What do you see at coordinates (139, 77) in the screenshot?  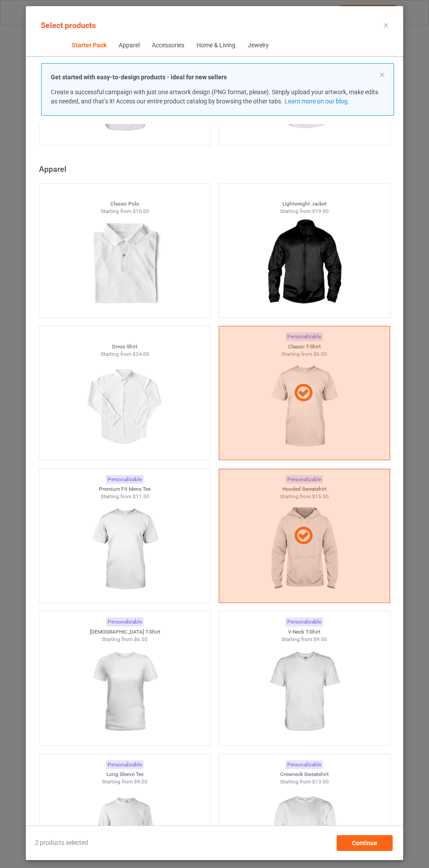 I see `strong: Get started with easy-to-design products - ideal for new sellers` at bounding box center [139, 77].